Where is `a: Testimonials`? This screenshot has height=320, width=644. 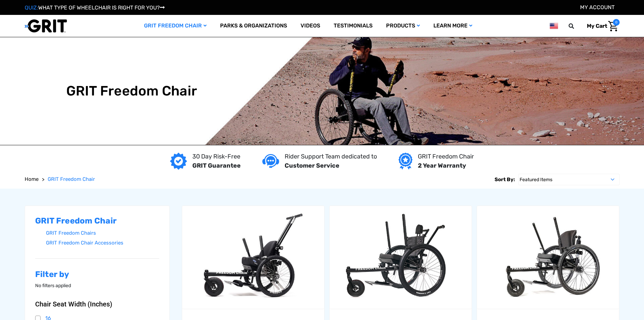 a: Testimonials is located at coordinates (353, 26).